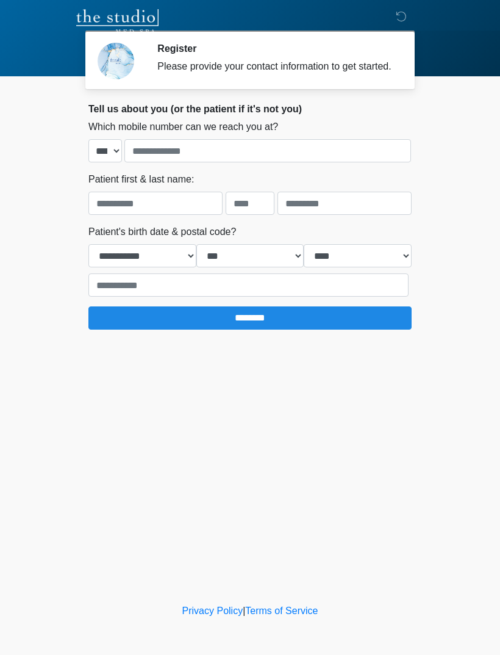 The width and height of the screenshot is (500, 655). What do you see at coordinates (250, 109) in the screenshot?
I see `h2: Tell us about you (or the patient if it's not you)` at bounding box center [250, 109].